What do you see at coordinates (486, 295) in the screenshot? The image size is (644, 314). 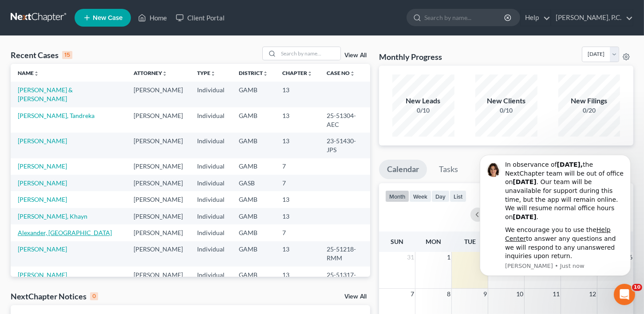 I see `span: 9` at bounding box center [486, 295].